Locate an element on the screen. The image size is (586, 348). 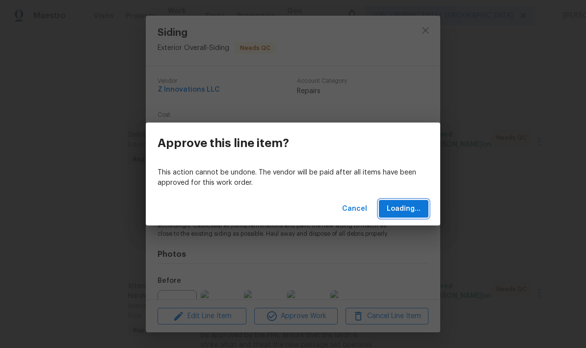
button: Loading... is located at coordinates (403, 209).